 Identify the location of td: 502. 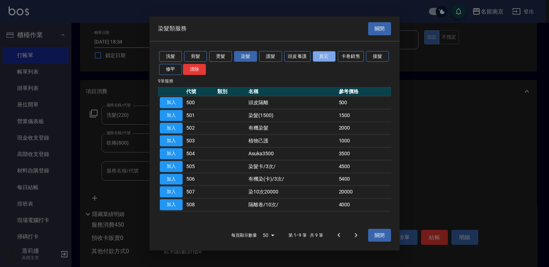
(200, 128).